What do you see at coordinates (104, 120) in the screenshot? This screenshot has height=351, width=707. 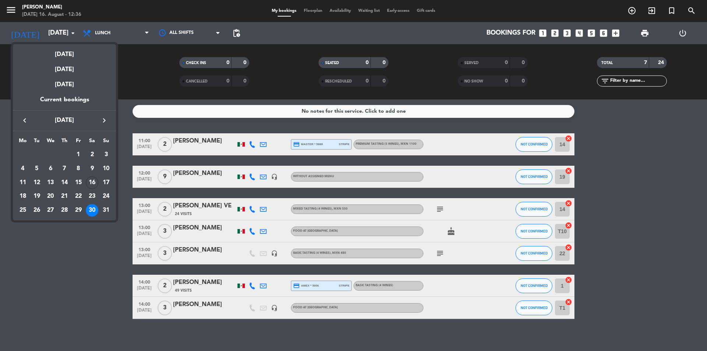 I see `button: keyboard_arrow_right` at bounding box center [104, 120].